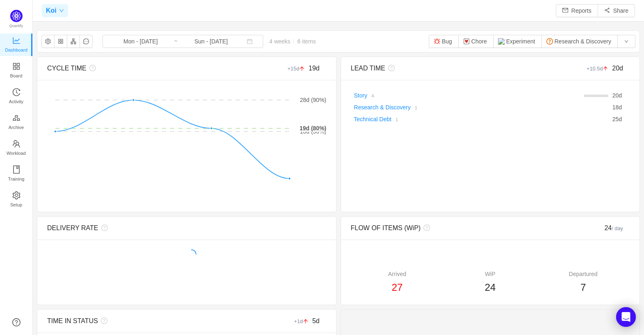  I want to click on input: End date, so click(211, 41).